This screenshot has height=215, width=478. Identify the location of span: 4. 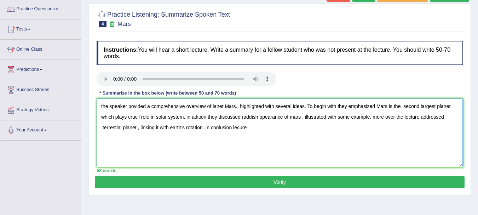
(103, 24).